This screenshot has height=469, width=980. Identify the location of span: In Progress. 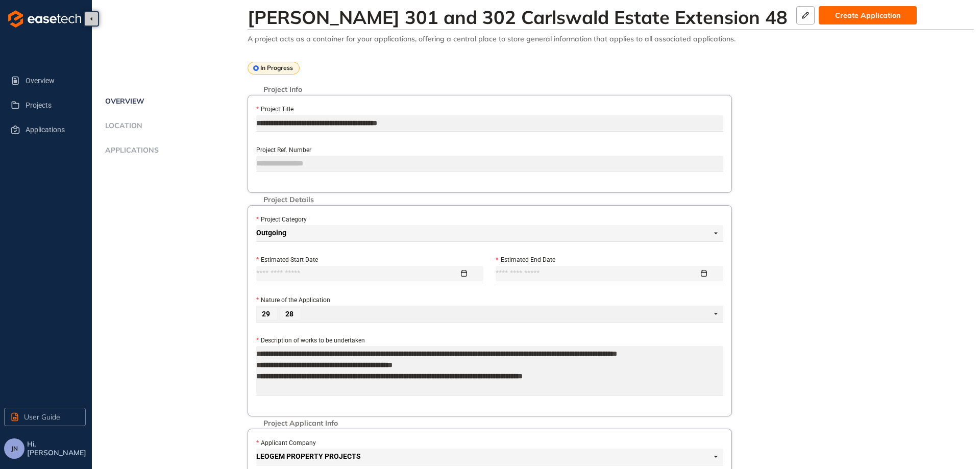
(277, 68).